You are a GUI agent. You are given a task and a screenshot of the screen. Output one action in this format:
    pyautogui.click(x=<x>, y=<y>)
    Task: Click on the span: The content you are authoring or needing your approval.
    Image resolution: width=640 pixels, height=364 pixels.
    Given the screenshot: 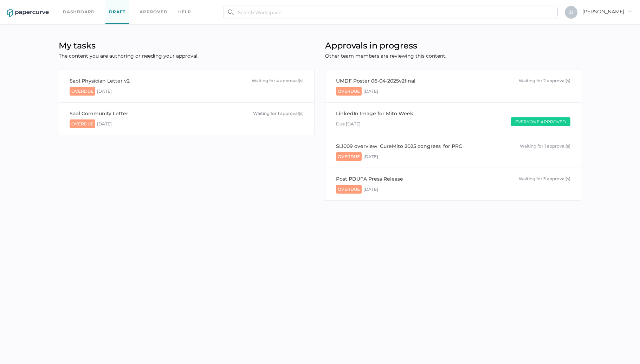 What is the action you would take?
    pyautogui.click(x=128, y=56)
    